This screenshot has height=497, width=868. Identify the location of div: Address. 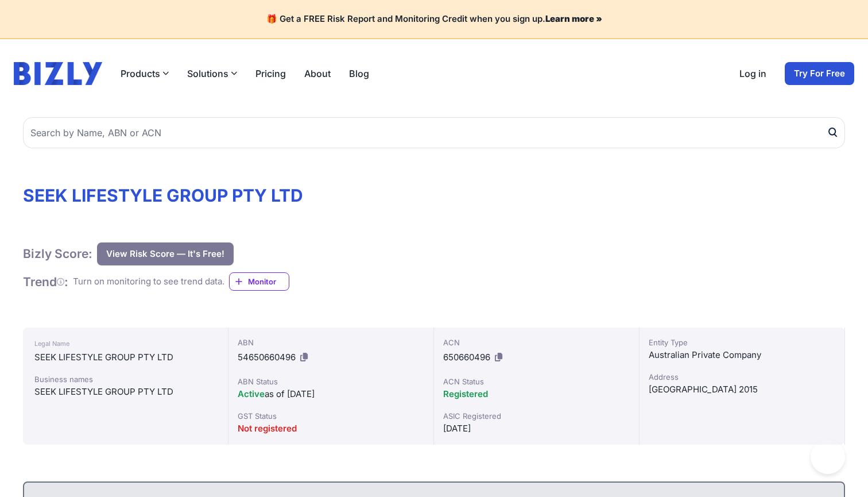
(742, 377).